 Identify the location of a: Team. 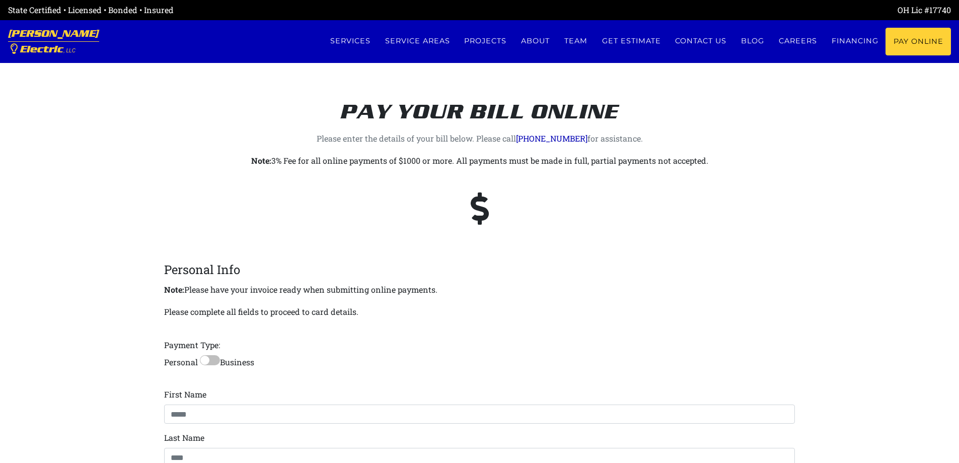
(576, 41).